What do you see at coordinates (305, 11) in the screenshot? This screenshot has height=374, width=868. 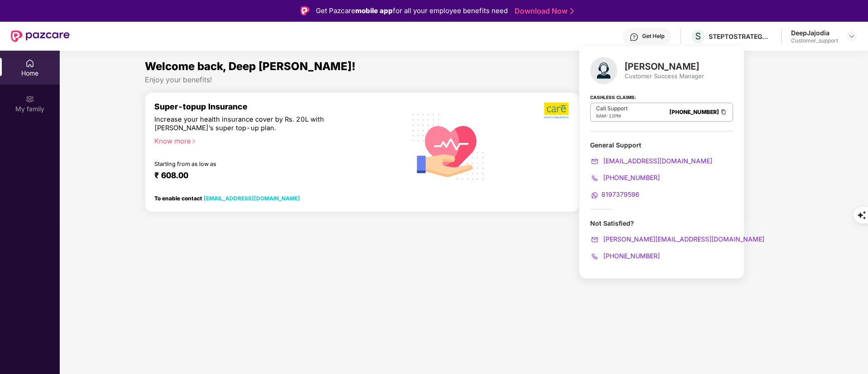 I see `img: Logo` at bounding box center [305, 11].